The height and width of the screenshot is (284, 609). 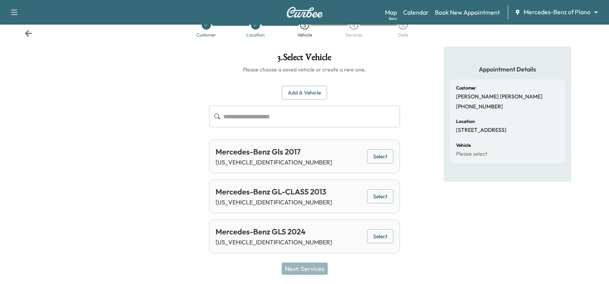 I want to click on button: Add a Vehicle, so click(x=304, y=93).